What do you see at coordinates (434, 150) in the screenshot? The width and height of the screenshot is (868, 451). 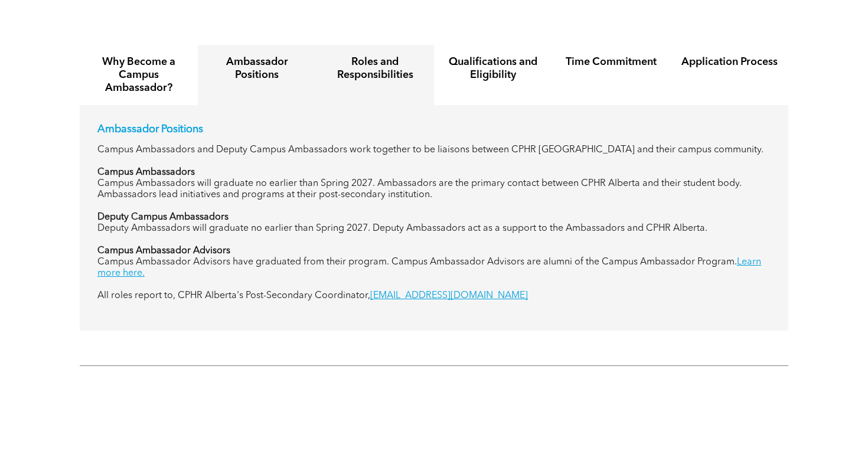 I see `p: Campus Ambassadors and Deputy Campus Ambassadors work together to be liaisons between CPHR [GEOGR...` at bounding box center [434, 150].